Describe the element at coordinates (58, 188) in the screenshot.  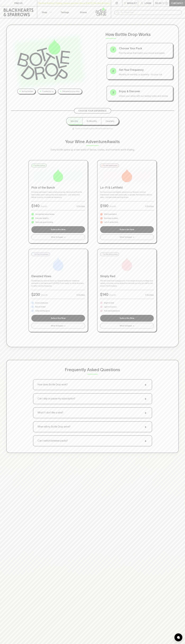
I see `p: Pick of the Bunch` at that location.